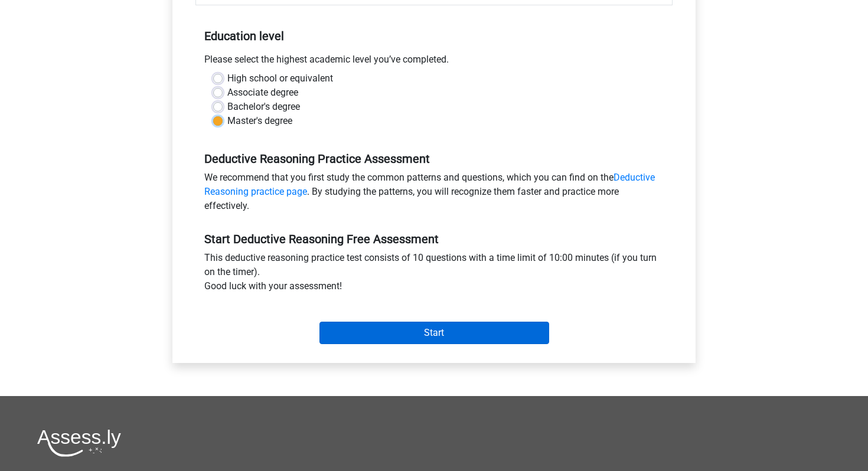 This screenshot has height=471, width=868. I want to click on h5: Start Deductive Reasoning Free Assessment, so click(434, 239).